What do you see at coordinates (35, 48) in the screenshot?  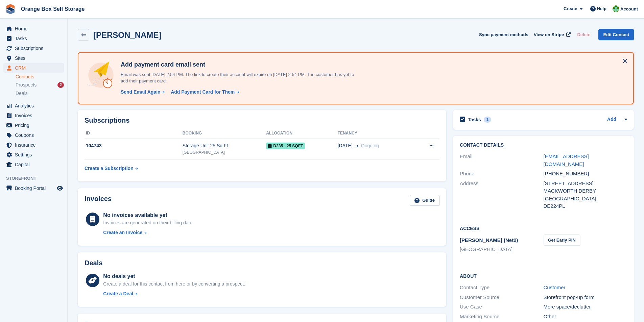 I see `span: Subscriptions` at bounding box center [35, 48].